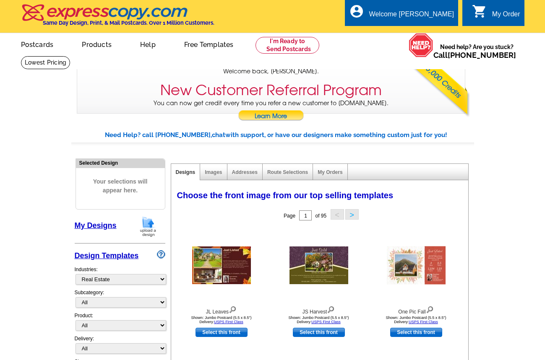  What do you see at coordinates (120, 163) in the screenshot?
I see `div: Selected Design` at bounding box center [120, 163].